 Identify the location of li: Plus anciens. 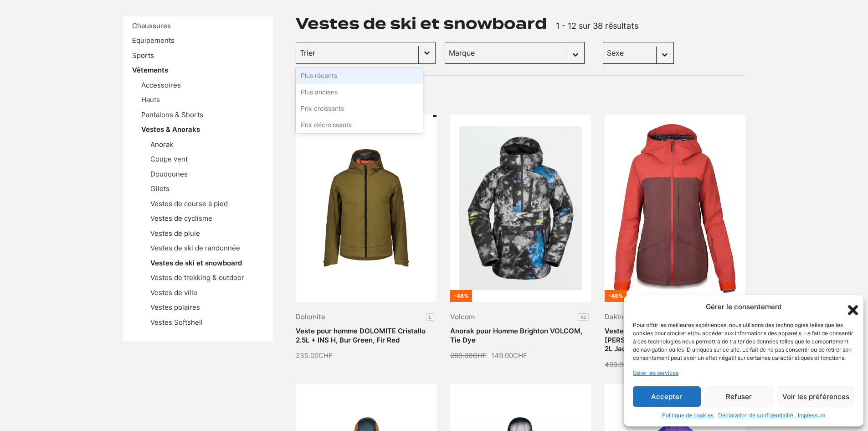
(359, 92).